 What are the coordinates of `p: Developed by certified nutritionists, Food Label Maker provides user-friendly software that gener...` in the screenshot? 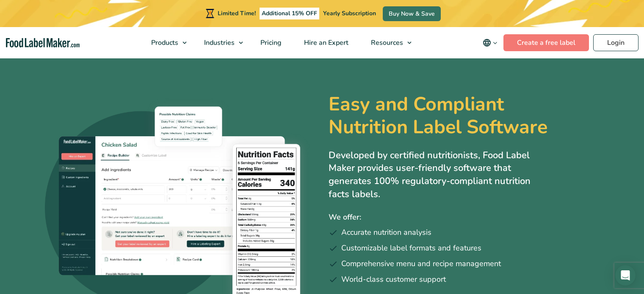 It's located at (439, 175).